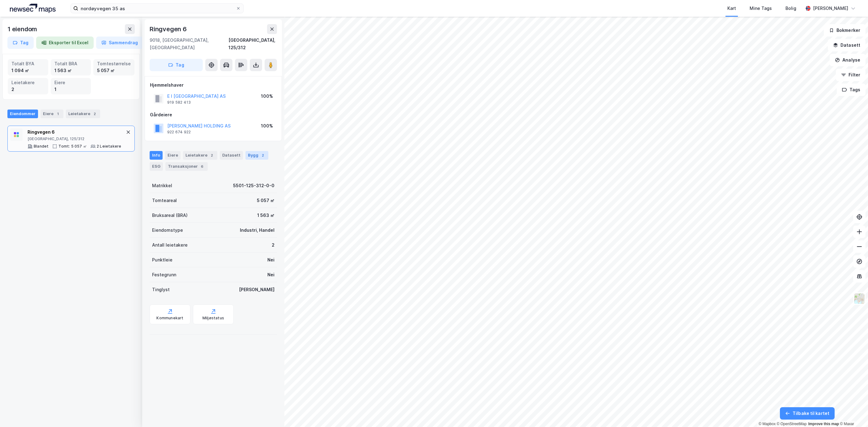  What do you see at coordinates (732, 8) in the screenshot?
I see `div: Kart` at bounding box center [732, 8].